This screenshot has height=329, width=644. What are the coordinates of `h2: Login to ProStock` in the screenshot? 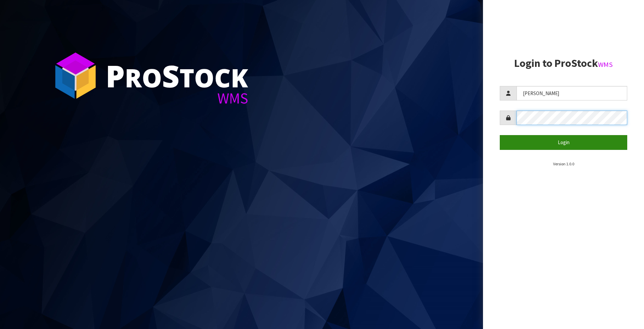 It's located at (564, 63).